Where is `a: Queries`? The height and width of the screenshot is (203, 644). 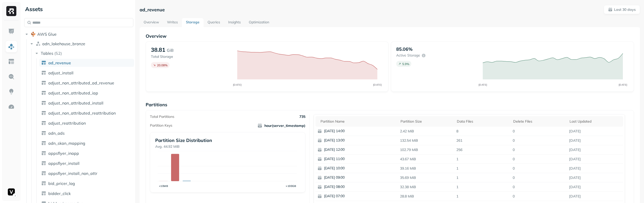
a: Queries is located at coordinates (214, 23).